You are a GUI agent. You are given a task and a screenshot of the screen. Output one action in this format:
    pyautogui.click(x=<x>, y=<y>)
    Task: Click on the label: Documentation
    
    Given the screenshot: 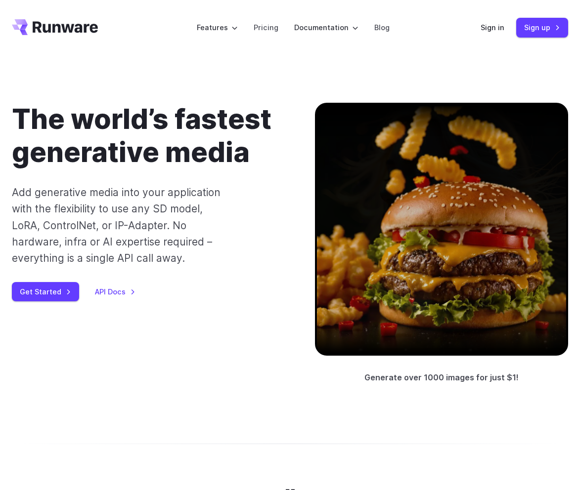 What is the action you would take?
    pyautogui.click(x=326, y=27)
    